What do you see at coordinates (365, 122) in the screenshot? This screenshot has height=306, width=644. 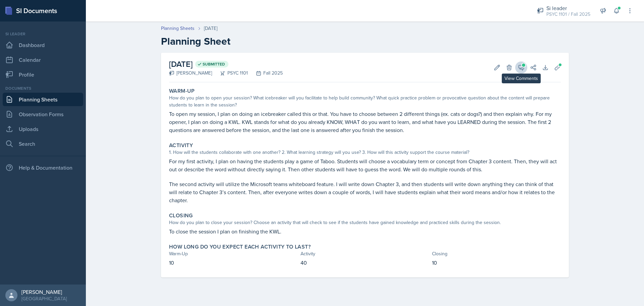 I see `p: To open my session, I plan on doing an icebreaker called this or that. You have to choose between...` at bounding box center [365, 122].